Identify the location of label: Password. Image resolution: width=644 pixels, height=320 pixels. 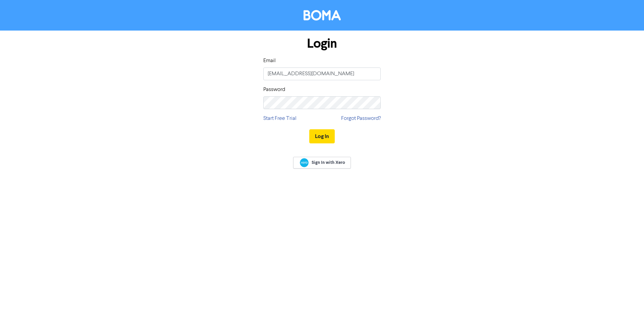
(274, 90).